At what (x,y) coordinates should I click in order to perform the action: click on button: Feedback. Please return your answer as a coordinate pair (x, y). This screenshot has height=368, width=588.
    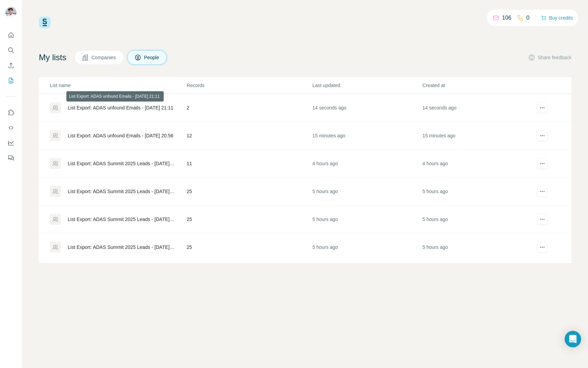
    Looking at the image, I should click on (11, 158).